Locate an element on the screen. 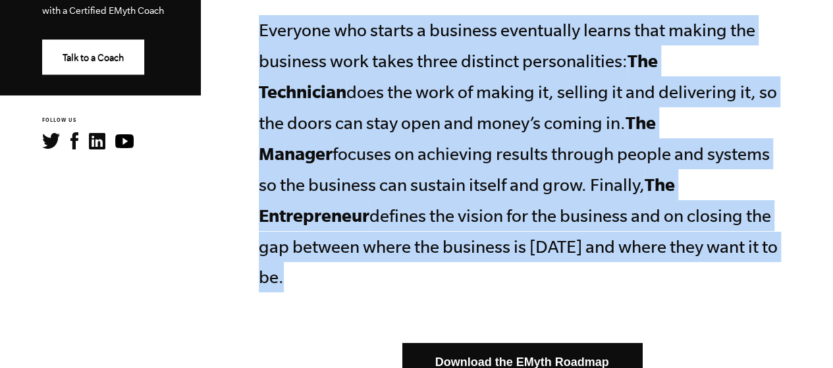 The height and width of the screenshot is (368, 833). p: Everyone who starts a business eventually learns that making the business work takes three distin... is located at coordinates (522, 153).